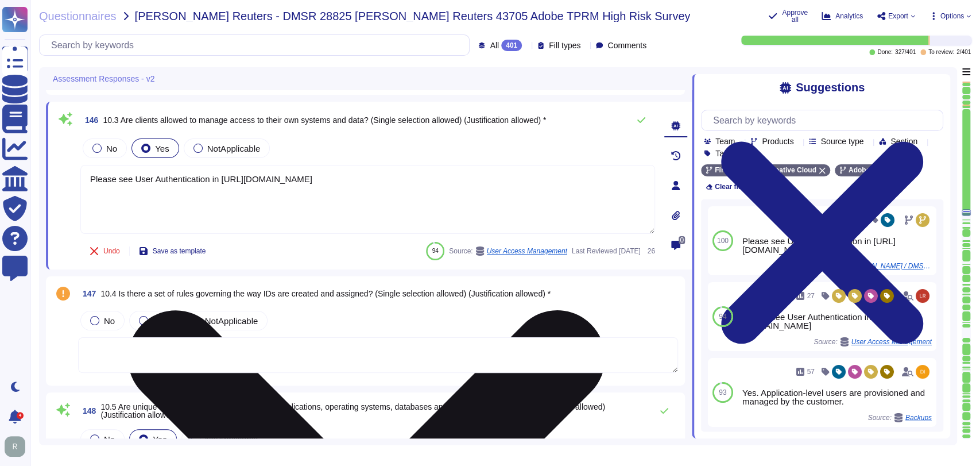  What do you see at coordinates (723, 392) in the screenshot?
I see `span: 93` at bounding box center [723, 392].